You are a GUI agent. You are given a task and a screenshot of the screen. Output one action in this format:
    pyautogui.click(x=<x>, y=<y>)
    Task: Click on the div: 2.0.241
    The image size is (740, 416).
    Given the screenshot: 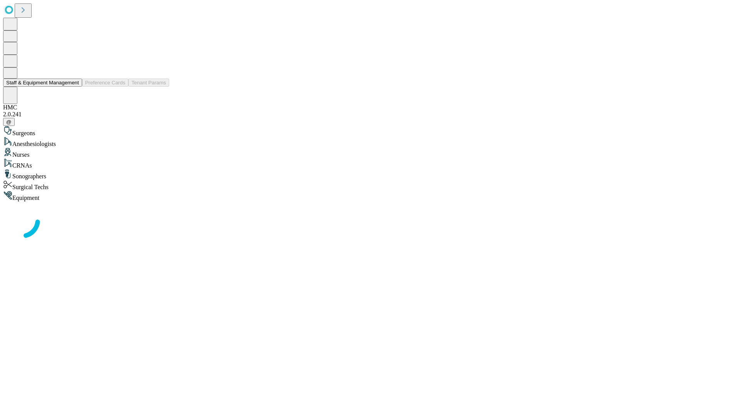 What is the action you would take?
    pyautogui.click(x=370, y=114)
    